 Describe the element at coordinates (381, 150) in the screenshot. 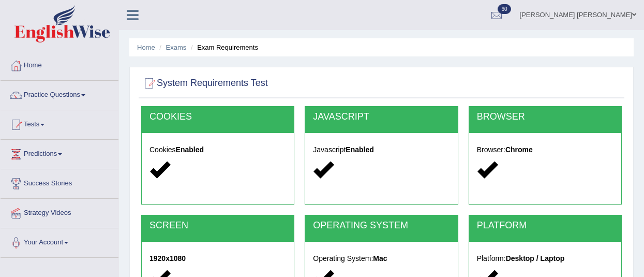

I see `h5: Javascript` at that location.